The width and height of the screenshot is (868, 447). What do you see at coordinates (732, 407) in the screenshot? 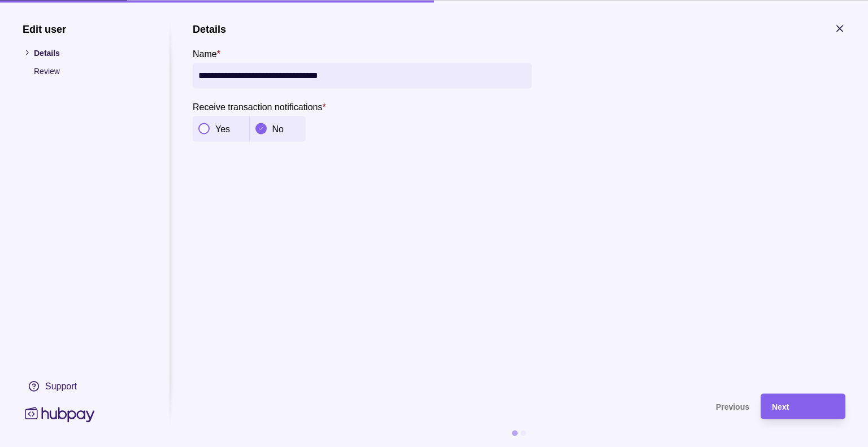
I see `span: Previous` at bounding box center [732, 407].